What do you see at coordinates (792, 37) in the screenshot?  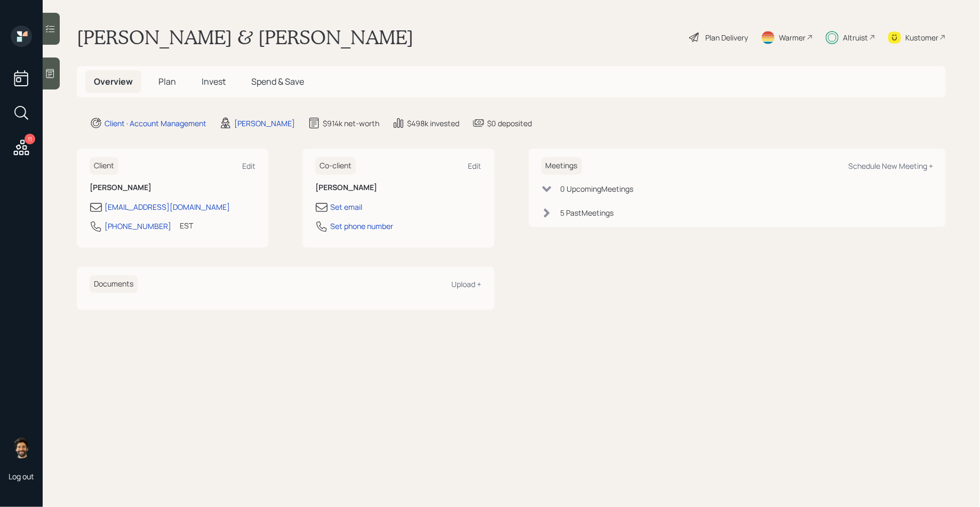 I see `div: Warmer` at bounding box center [792, 37].